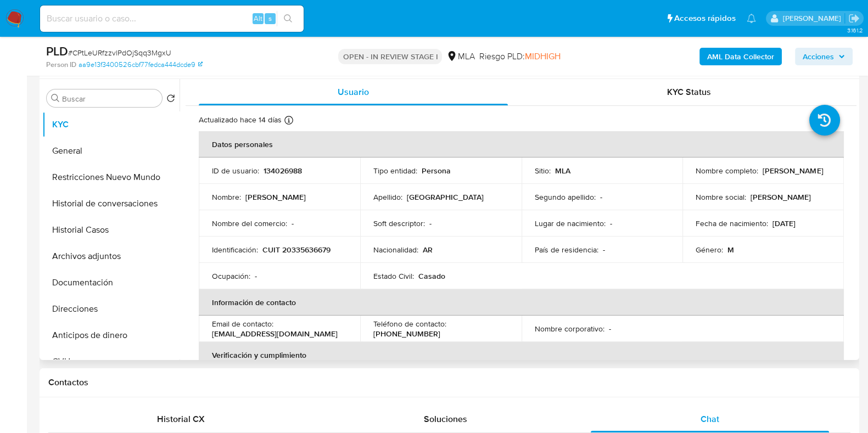  Describe the element at coordinates (542, 56) in the screenshot. I see `span: MIDHIGH` at that location.